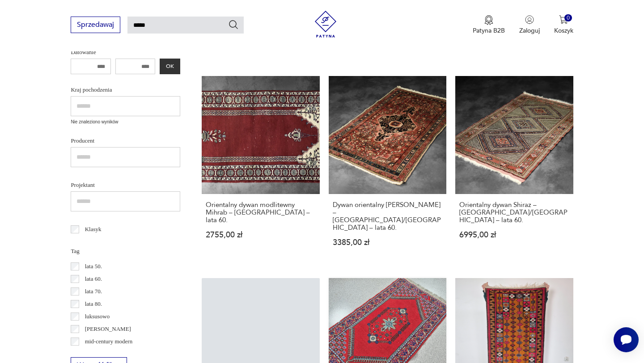 This screenshot has width=644, height=363. Describe the element at coordinates (260, 169) in the screenshot. I see `a: Orientalny dywan modlitewny Mihrab – Pakistan – lata 60.Orientalny dywan modlitewny Mihrab – [GEO...` at that location.